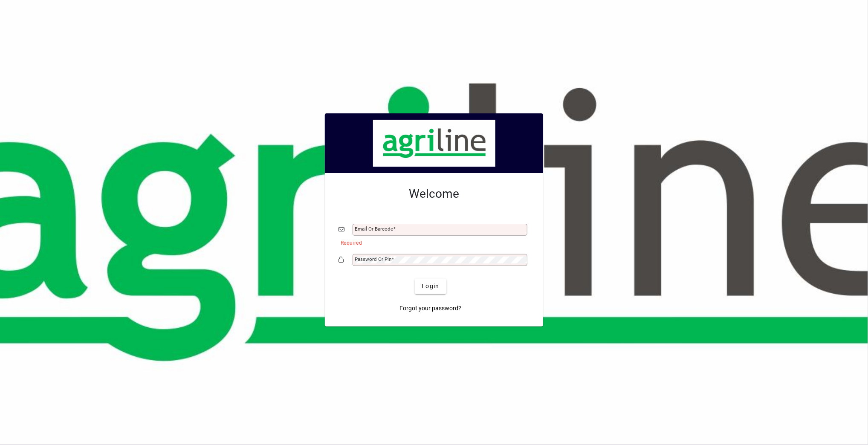 Image resolution: width=868 pixels, height=445 pixels. What do you see at coordinates (432, 242) in the screenshot?
I see `mat-error: Required` at bounding box center [432, 242].